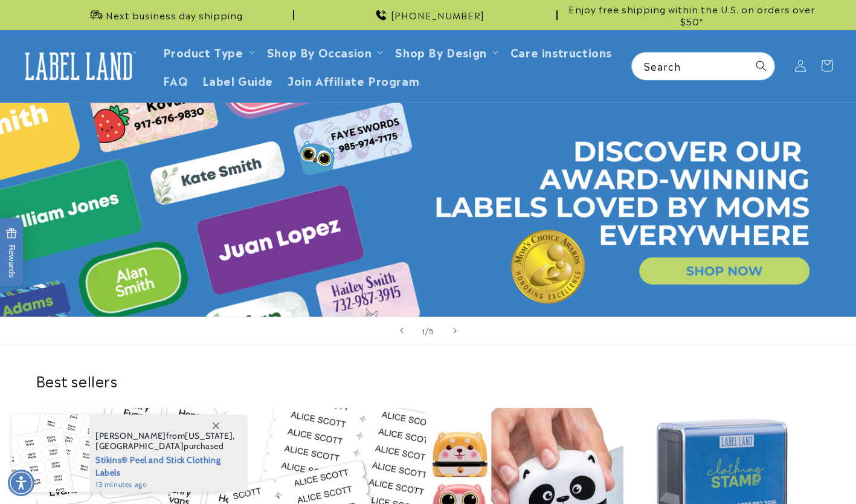 Image resolution: width=856 pixels, height=504 pixels. What do you see at coordinates (424, 330) in the screenshot?
I see `span: 1` at bounding box center [424, 330].